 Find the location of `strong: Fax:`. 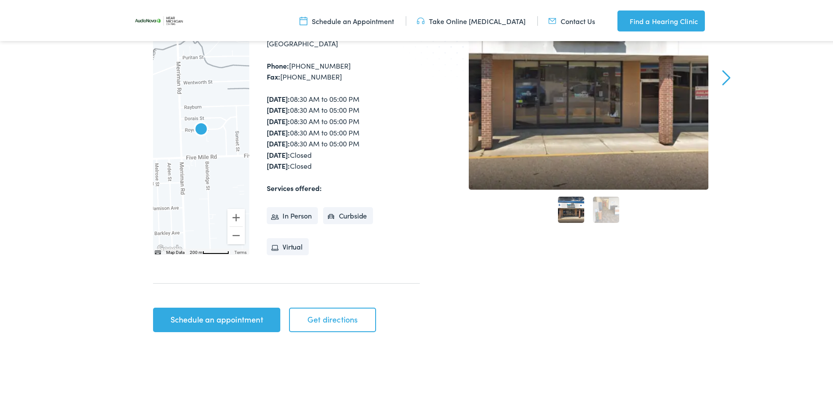

strong: Fax: is located at coordinates (273, 75).